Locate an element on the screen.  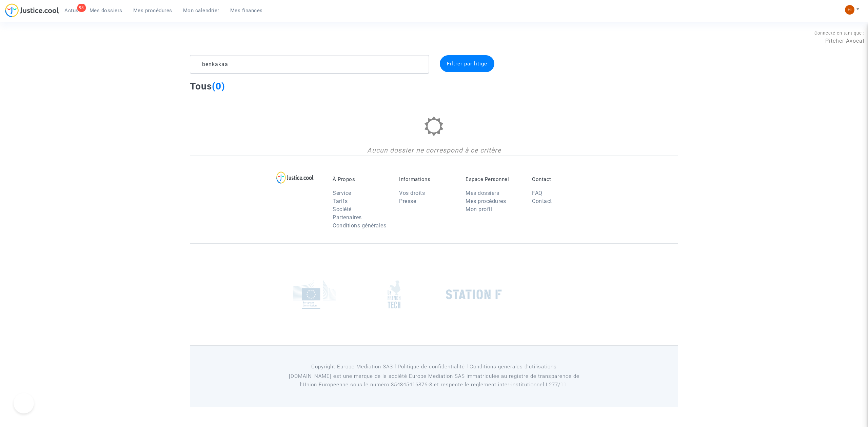
a: 98Actus is located at coordinates (71, 10).